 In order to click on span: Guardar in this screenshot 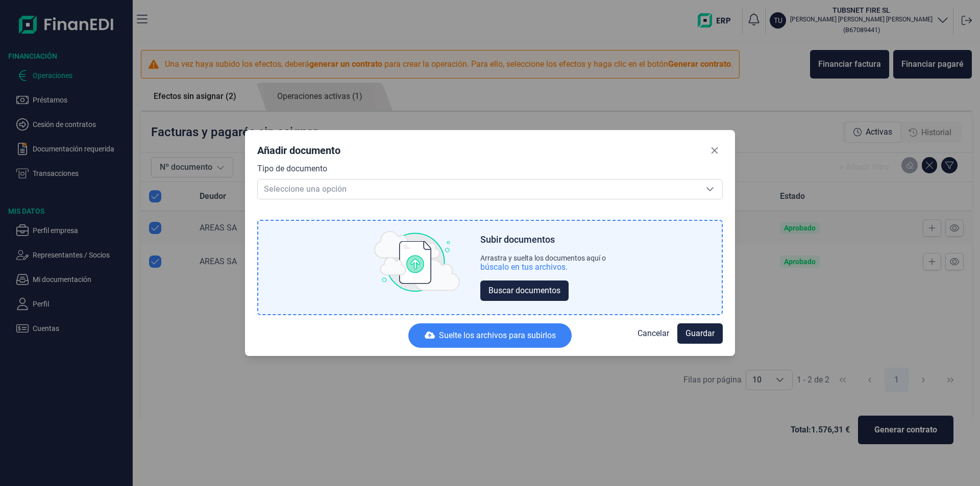, I will do `click(700, 334)`.